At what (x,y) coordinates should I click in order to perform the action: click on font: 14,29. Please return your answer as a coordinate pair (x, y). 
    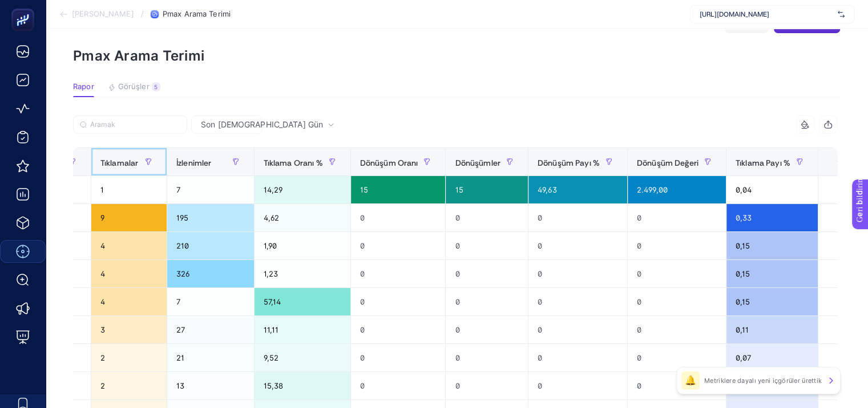
    Looking at the image, I should click on (274, 190).